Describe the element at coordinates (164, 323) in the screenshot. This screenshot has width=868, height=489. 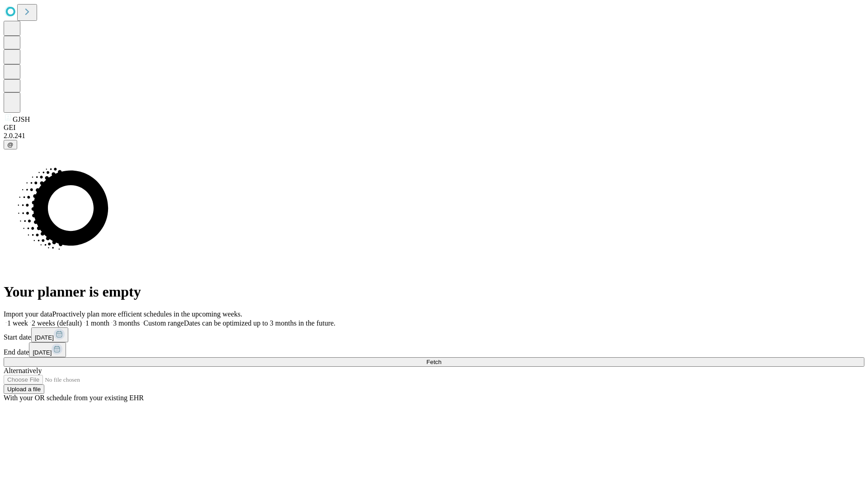
I see `span: Custom range` at that location.